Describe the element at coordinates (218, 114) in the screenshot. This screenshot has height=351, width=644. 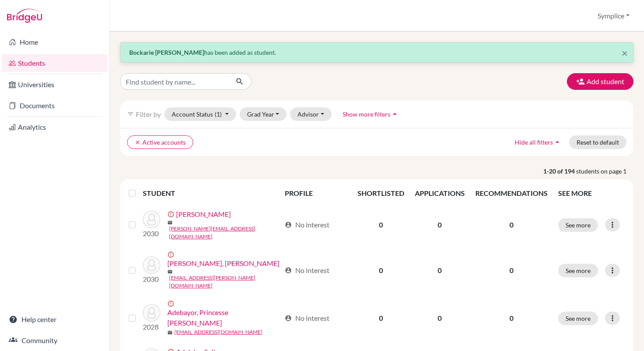
I see `span: (1)` at that location.